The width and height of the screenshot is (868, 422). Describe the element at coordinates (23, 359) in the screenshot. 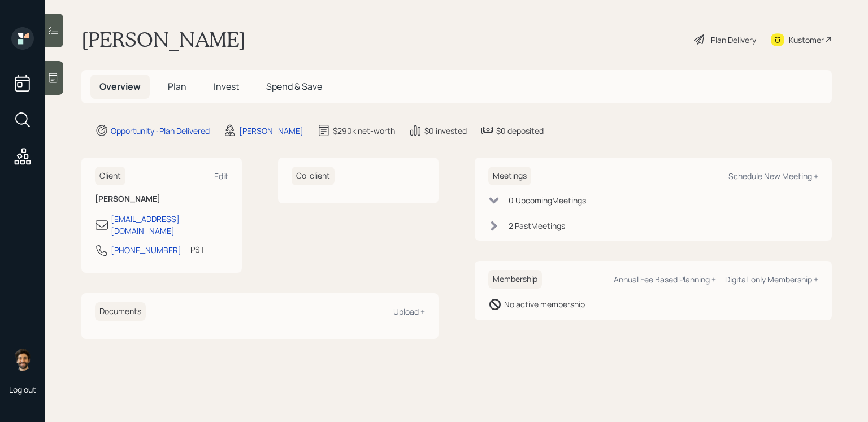

I see `img: eric-schwartz-headshot.png` at that location.